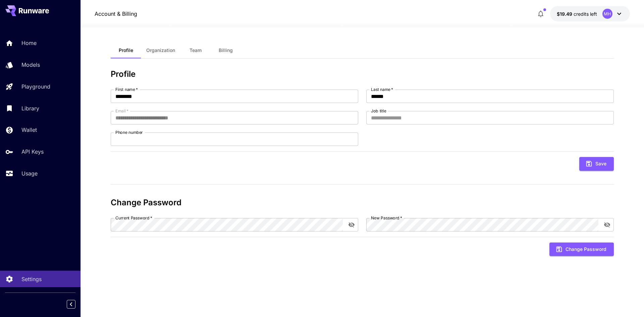 The height and width of the screenshot is (317, 644). What do you see at coordinates (362, 74) in the screenshot?
I see `h3: Profile` at bounding box center [362, 74].